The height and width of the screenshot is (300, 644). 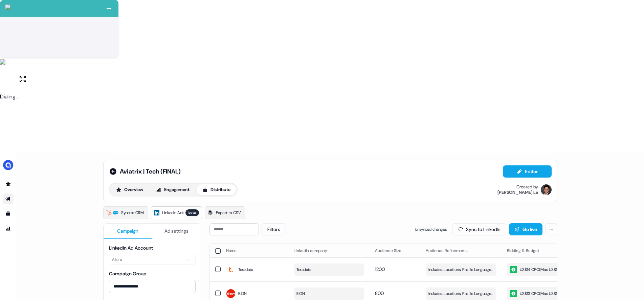 What do you see at coordinates (129, 190) in the screenshot?
I see `button: Overview` at bounding box center [129, 190].